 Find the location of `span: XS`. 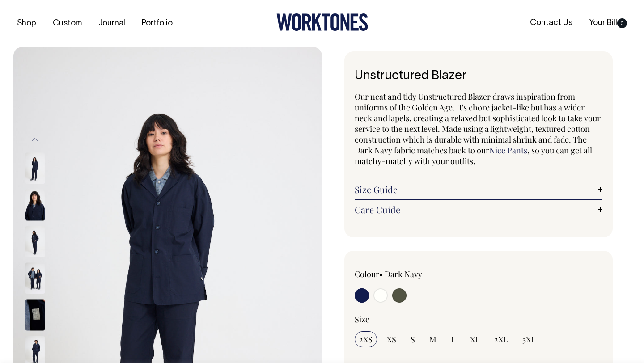

span: XS is located at coordinates (391, 339).